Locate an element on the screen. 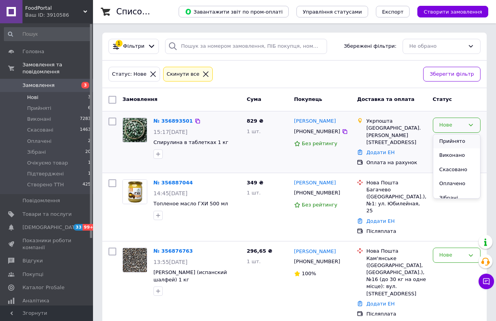 This screenshot has width=496, height=321. span: 2 is located at coordinates (89, 141).